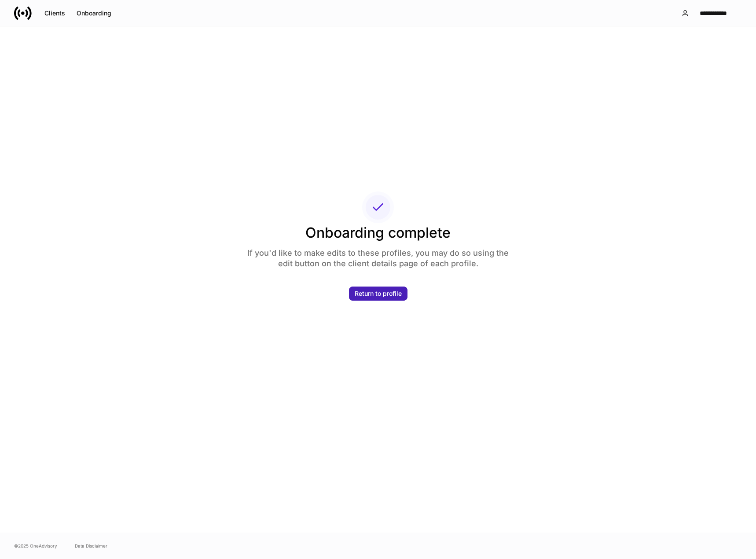  Describe the element at coordinates (36, 546) in the screenshot. I see `span: © 2025 OneAdvisory` at that location.